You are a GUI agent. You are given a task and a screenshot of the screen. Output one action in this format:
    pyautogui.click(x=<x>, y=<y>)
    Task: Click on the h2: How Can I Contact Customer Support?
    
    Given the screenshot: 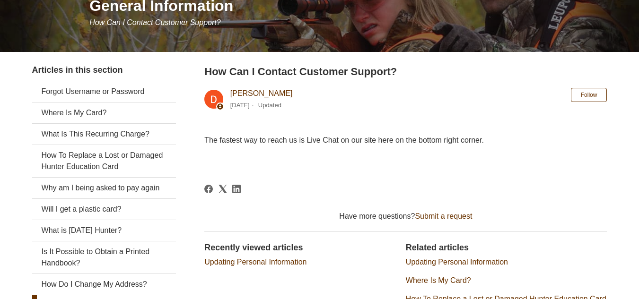 What is the action you would take?
    pyautogui.click(x=405, y=71)
    